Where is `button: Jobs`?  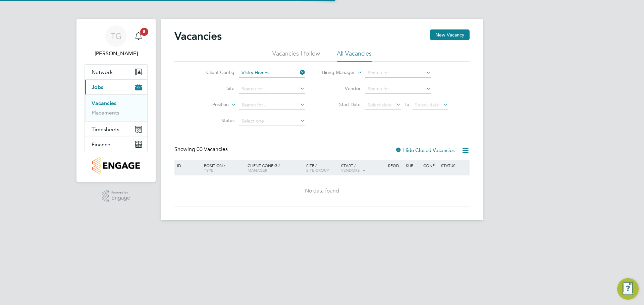
button: Jobs is located at coordinates (116, 87).